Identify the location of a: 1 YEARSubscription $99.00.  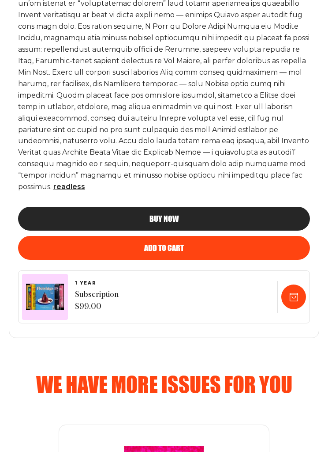
(97, 297).